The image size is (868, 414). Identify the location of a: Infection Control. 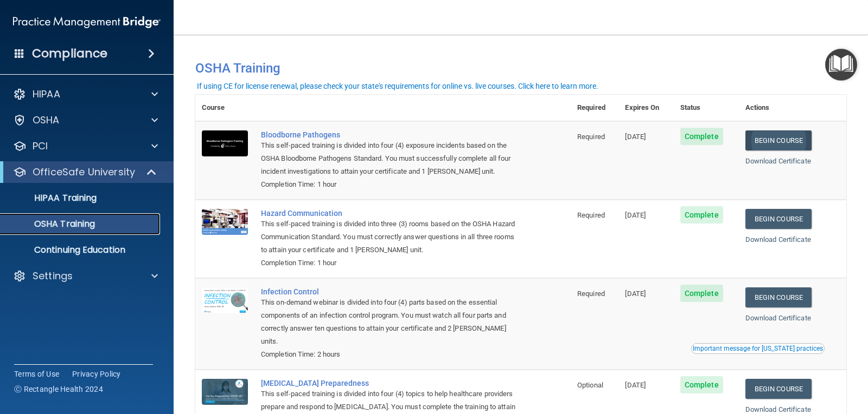
(388, 292).